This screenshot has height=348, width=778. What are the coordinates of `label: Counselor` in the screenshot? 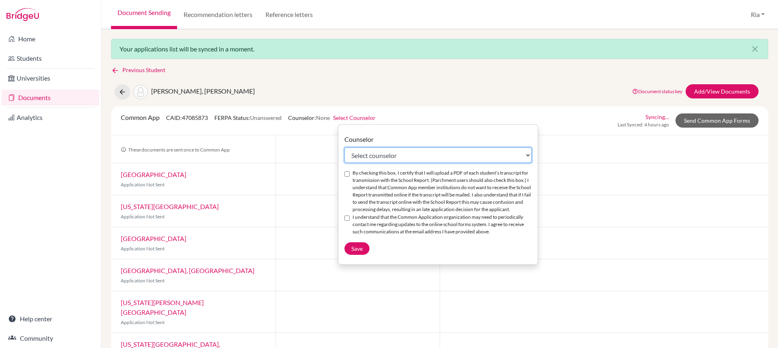 It's located at (359, 139).